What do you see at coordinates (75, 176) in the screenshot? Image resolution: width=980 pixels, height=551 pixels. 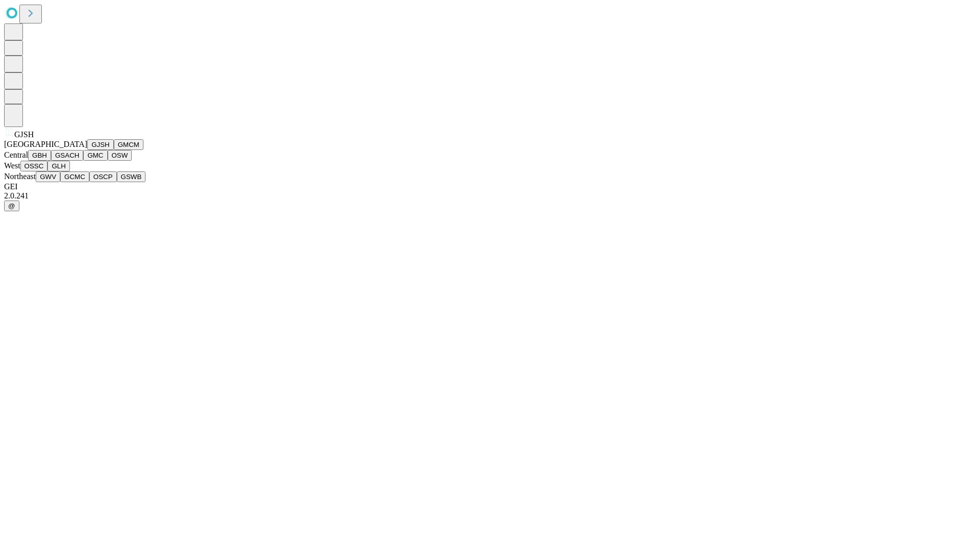 I see `button: GCMC` at bounding box center [75, 176].